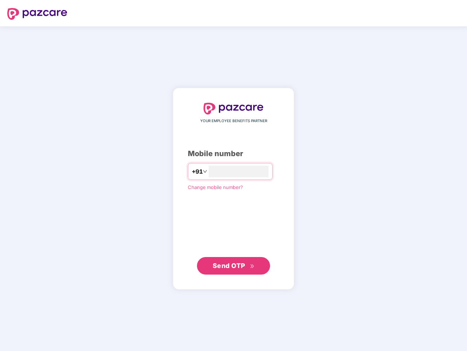 The width and height of the screenshot is (467, 351). What do you see at coordinates (229, 265) in the screenshot?
I see `span: Send OTP` at bounding box center [229, 265].